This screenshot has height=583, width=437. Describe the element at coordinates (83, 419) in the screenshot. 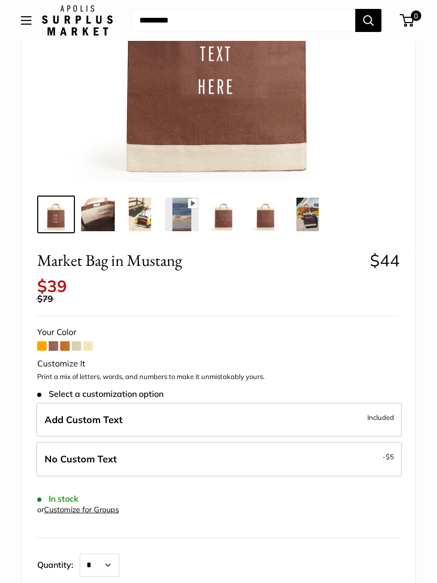

I see `span: Add Custom Text` at that location.